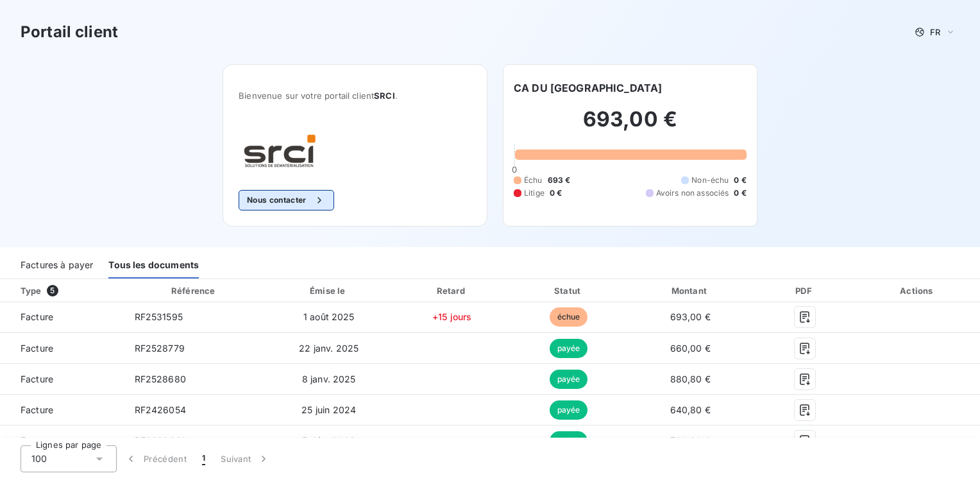  I want to click on span: Échu, so click(533, 180).